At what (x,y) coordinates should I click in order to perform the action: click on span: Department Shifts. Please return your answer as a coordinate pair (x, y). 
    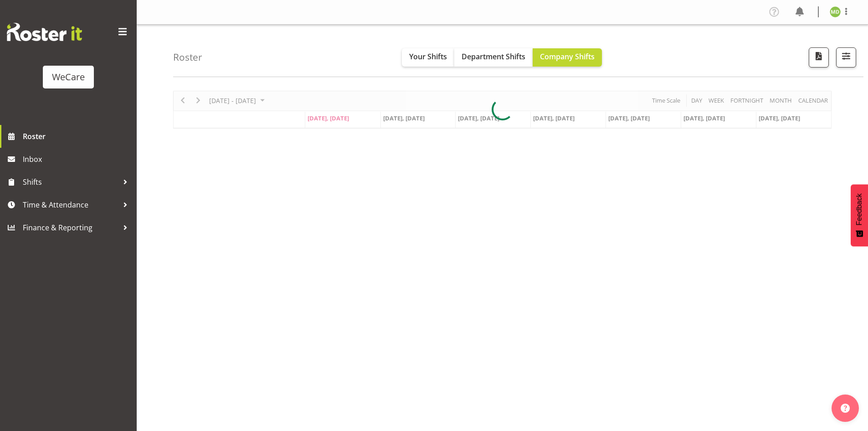
    Looking at the image, I should click on (493, 56).